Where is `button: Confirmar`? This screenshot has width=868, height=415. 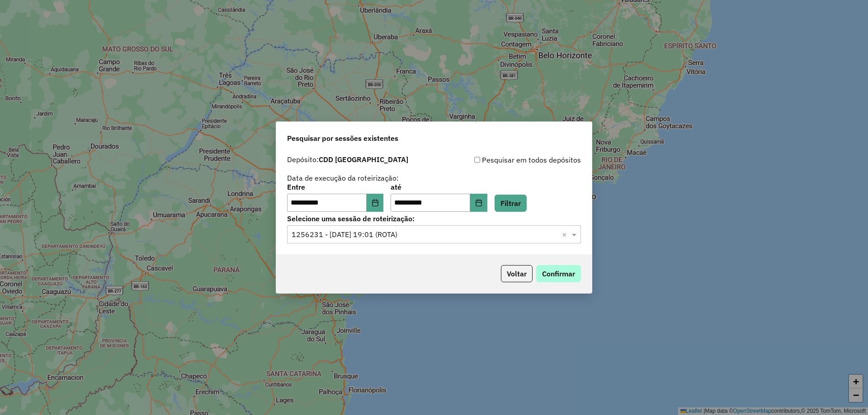
button: Confirmar is located at coordinates (558, 274).